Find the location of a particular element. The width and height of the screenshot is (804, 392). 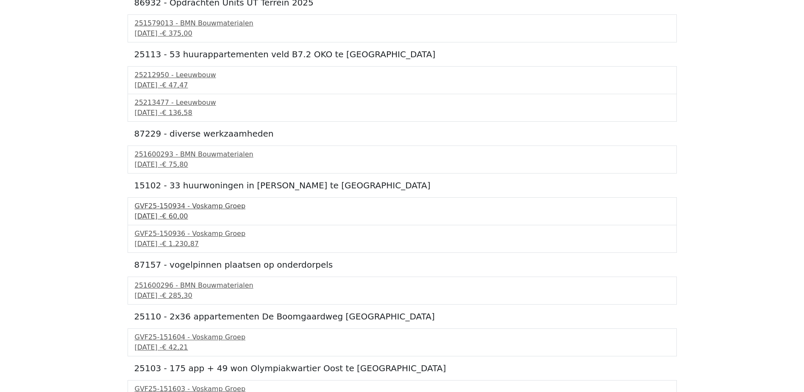

span: € 285,30 is located at coordinates (177, 295).